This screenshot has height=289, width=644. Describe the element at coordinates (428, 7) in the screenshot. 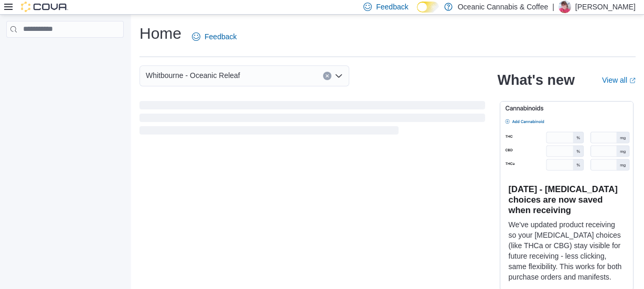

I see `input: Dark Mode` at that location.